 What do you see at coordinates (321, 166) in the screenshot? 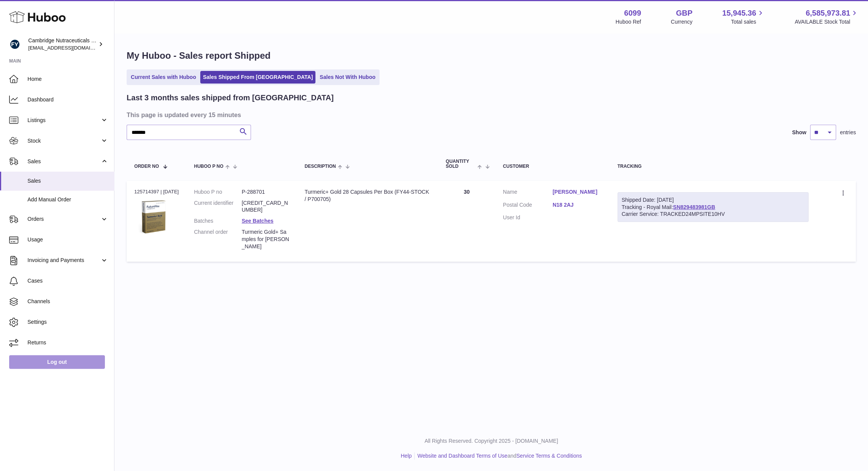
I see `span: Description` at bounding box center [321, 166].